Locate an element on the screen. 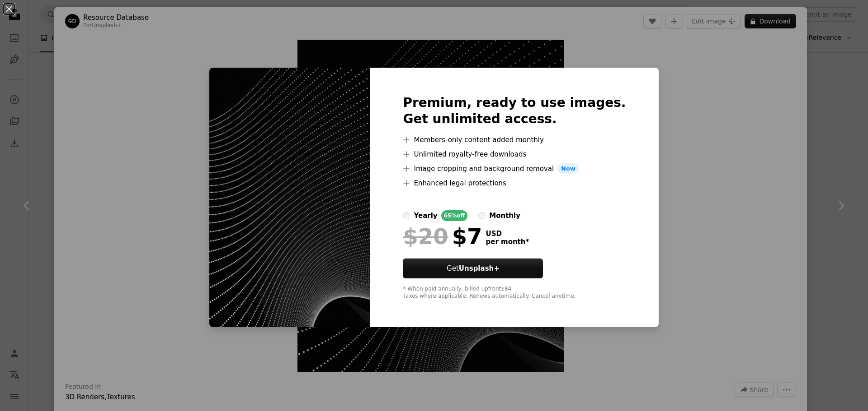  li: Members-only content added monthly is located at coordinates (513, 140).